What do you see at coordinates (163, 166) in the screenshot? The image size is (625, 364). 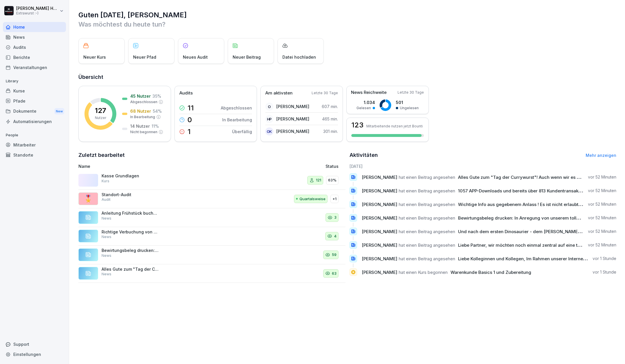 I see `p: Name` at bounding box center [163, 166].